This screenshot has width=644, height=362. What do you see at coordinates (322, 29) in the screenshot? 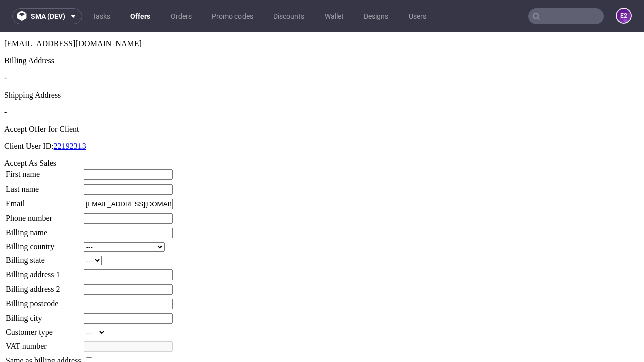
I see `div: Billing Address` at bounding box center [322, 29].